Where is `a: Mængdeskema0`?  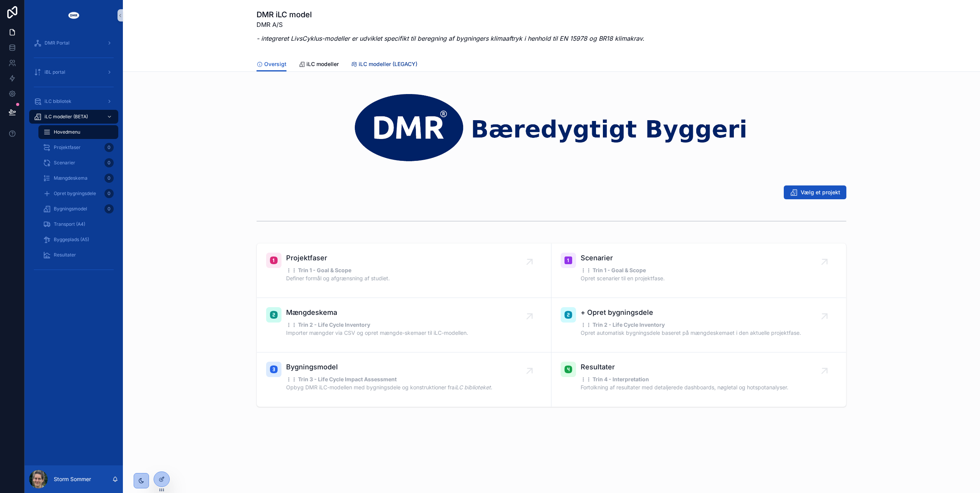 a: Mængdeskema0 is located at coordinates (78, 178).